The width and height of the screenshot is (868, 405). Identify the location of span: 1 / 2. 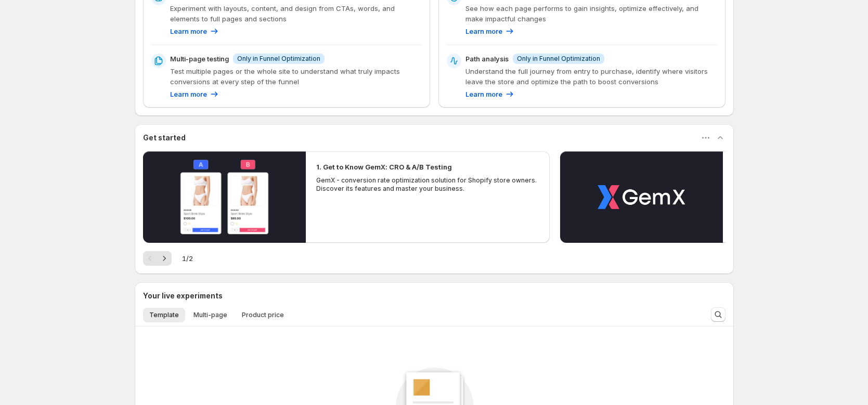
(188, 258).